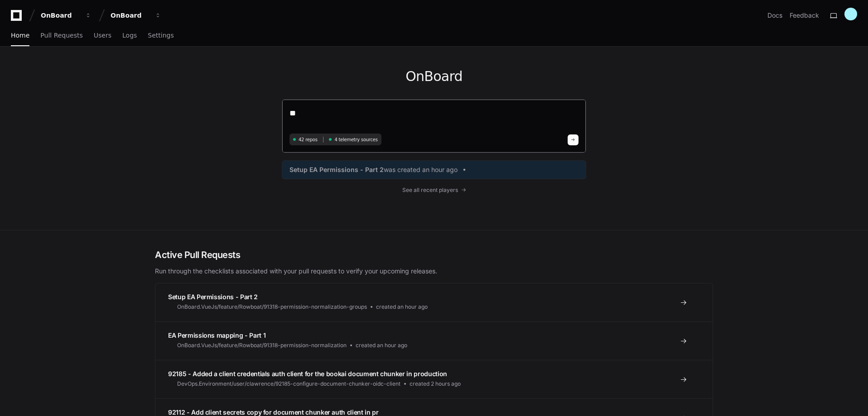  I want to click on a: Home, so click(20, 36).